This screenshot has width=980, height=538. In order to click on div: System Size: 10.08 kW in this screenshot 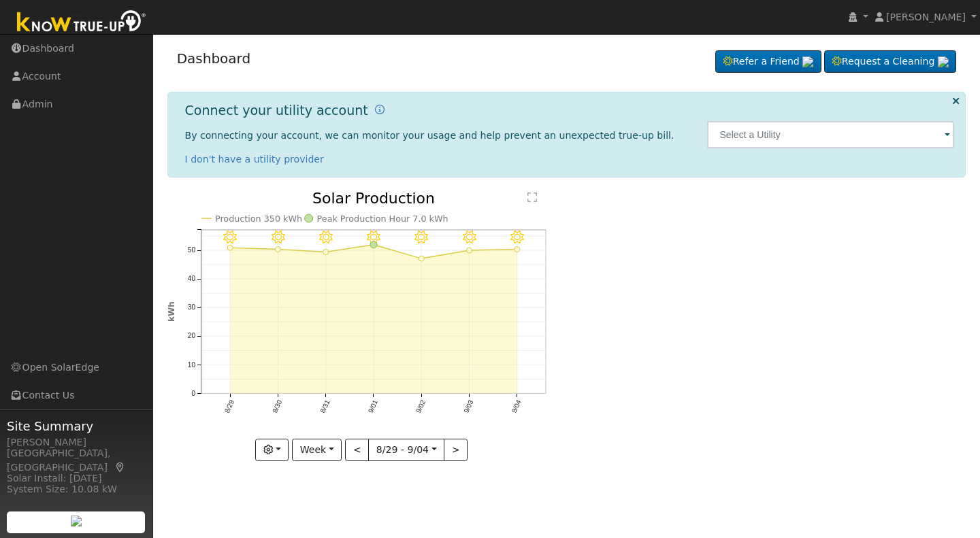, I will do `click(76, 489)`.